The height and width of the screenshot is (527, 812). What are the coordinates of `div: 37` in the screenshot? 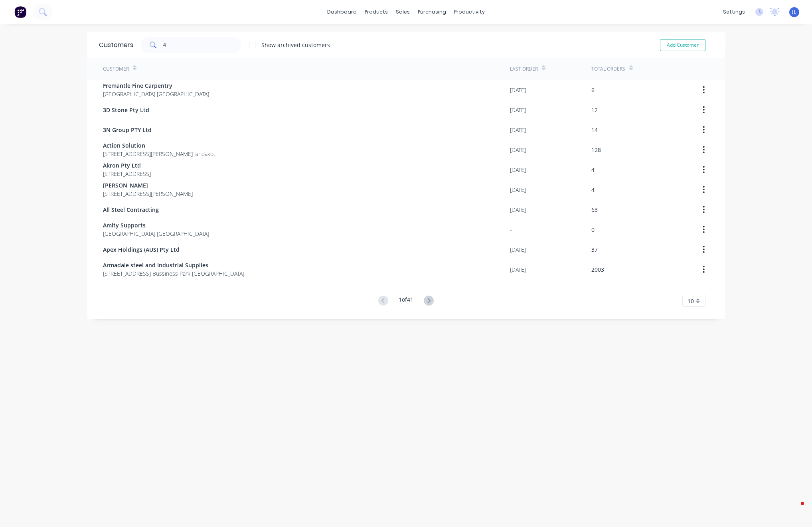 It's located at (595, 250).